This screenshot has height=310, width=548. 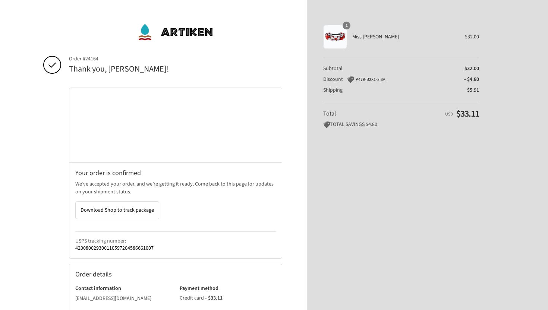 I want to click on span: $5.91, so click(x=473, y=90).